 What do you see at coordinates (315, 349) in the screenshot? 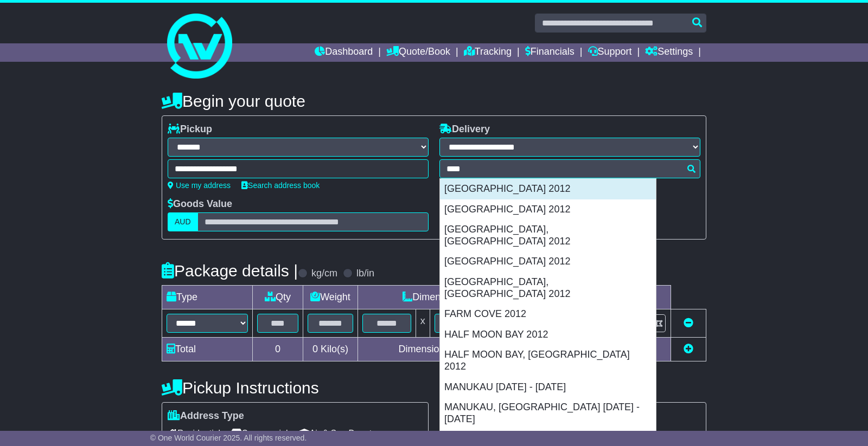
I see `span: 0` at bounding box center [315, 349].